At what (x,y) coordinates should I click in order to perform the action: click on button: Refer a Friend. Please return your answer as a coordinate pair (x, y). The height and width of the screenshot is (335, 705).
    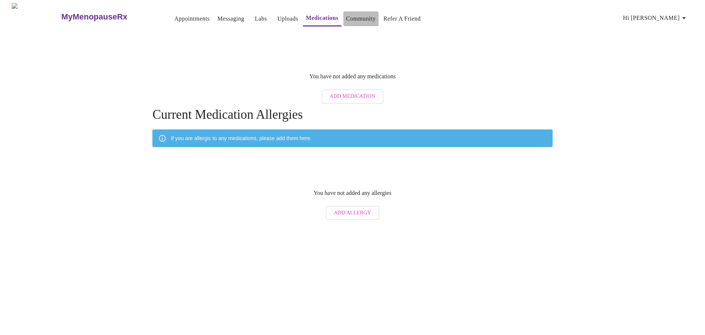
    Looking at the image, I should click on (402, 19).